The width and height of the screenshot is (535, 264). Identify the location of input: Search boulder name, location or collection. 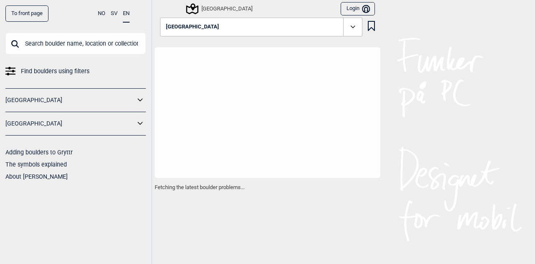
(76, 43).